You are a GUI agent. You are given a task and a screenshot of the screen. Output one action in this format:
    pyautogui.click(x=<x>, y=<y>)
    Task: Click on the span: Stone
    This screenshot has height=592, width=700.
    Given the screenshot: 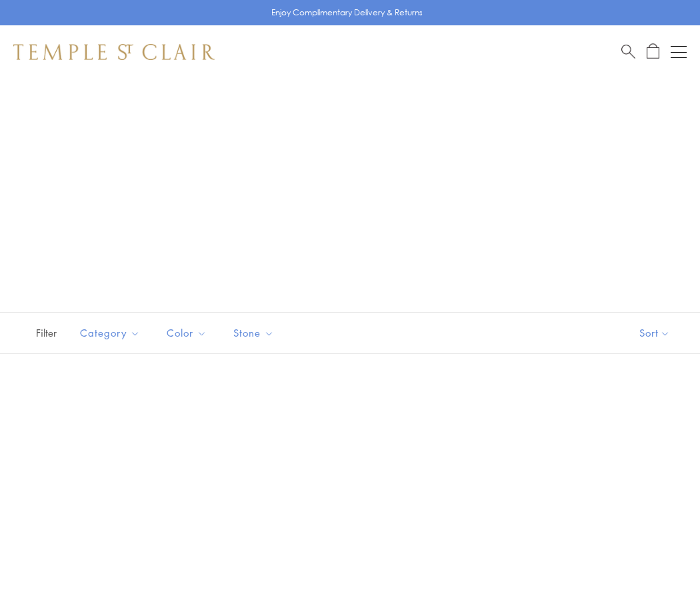 What is the action you would take?
    pyautogui.click(x=255, y=332)
    